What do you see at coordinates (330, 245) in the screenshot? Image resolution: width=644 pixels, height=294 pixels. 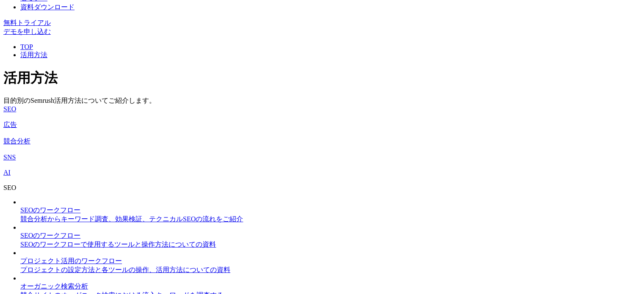 I see `div: SEOのワークフローで使用するツールと操作方法についての資料` at bounding box center [330, 245].